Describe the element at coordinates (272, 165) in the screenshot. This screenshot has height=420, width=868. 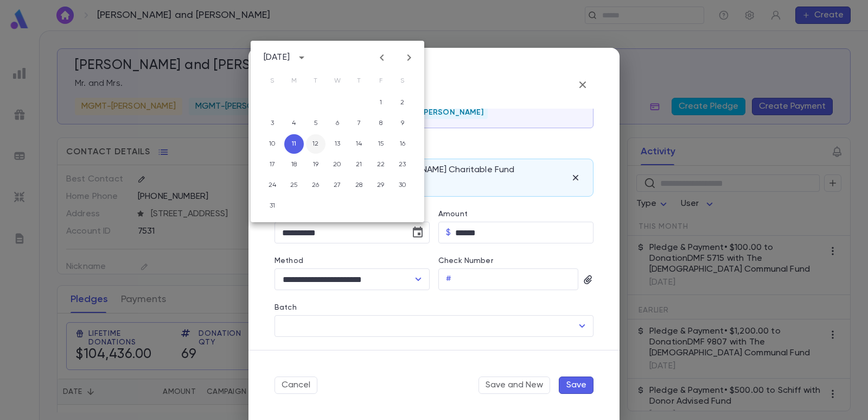
I see `button: 17` at that location.